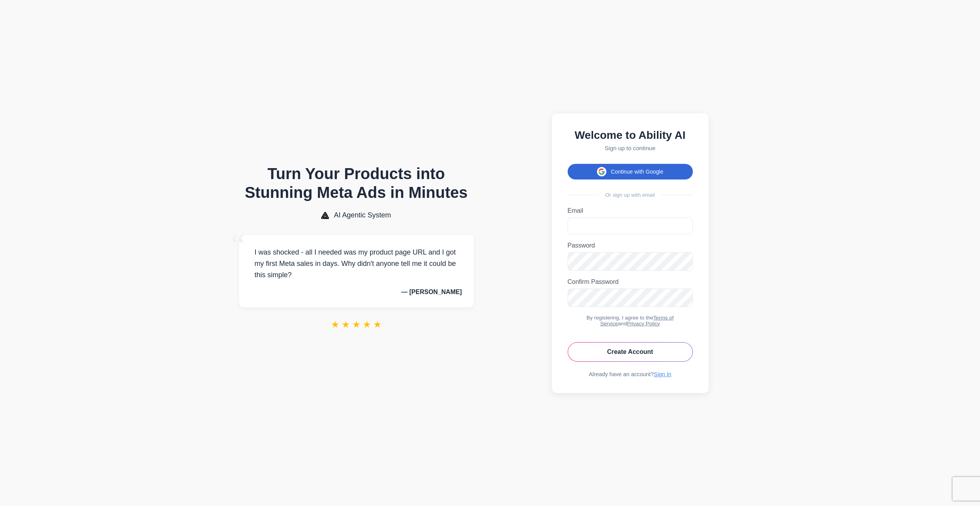 Image resolution: width=980 pixels, height=506 pixels. I want to click on div: Already have an account?, so click(630, 374).